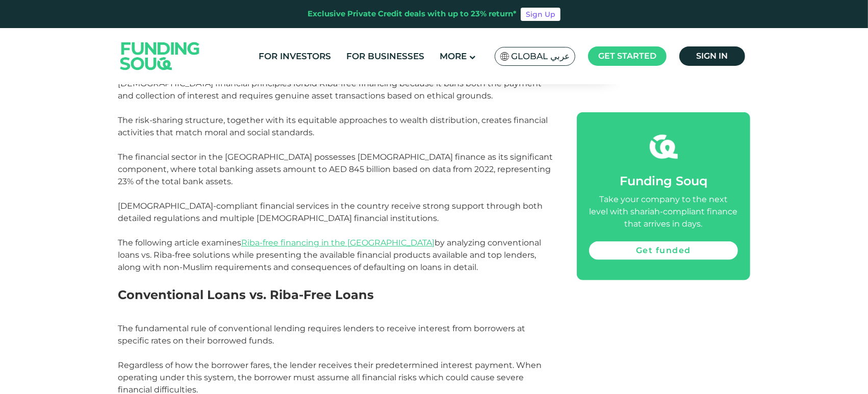  Describe the element at coordinates (540, 56) in the screenshot. I see `span: Global عربي` at that location.